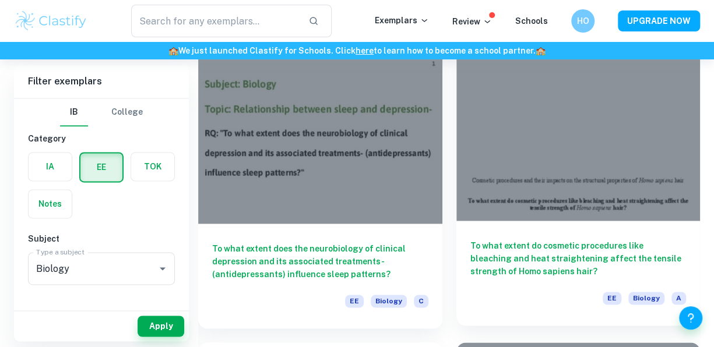 The image size is (714, 347). Describe the element at coordinates (101, 82) in the screenshot. I see `h6: Filter exemplars` at that location.